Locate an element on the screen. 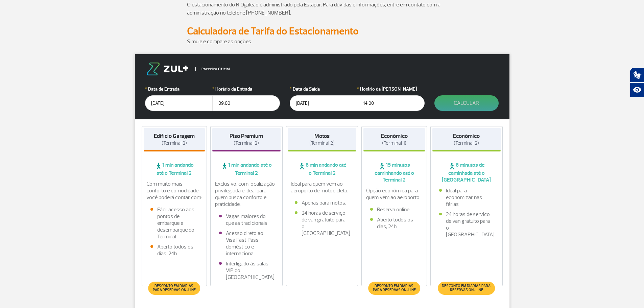 The image size is (644, 308). li: Aberto todos os dias, 24h. is located at coordinates (394, 223).